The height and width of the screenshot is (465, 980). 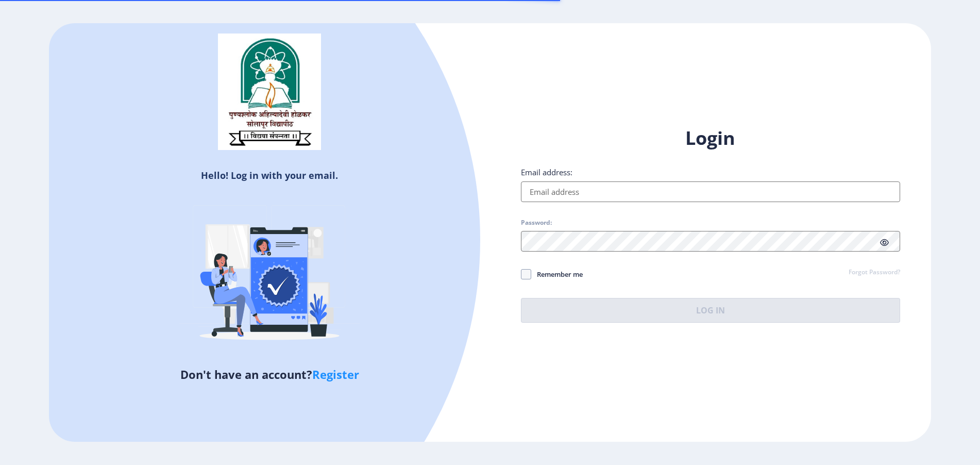 What do you see at coordinates (537, 222) in the screenshot?
I see `label: Password:` at bounding box center [537, 222].